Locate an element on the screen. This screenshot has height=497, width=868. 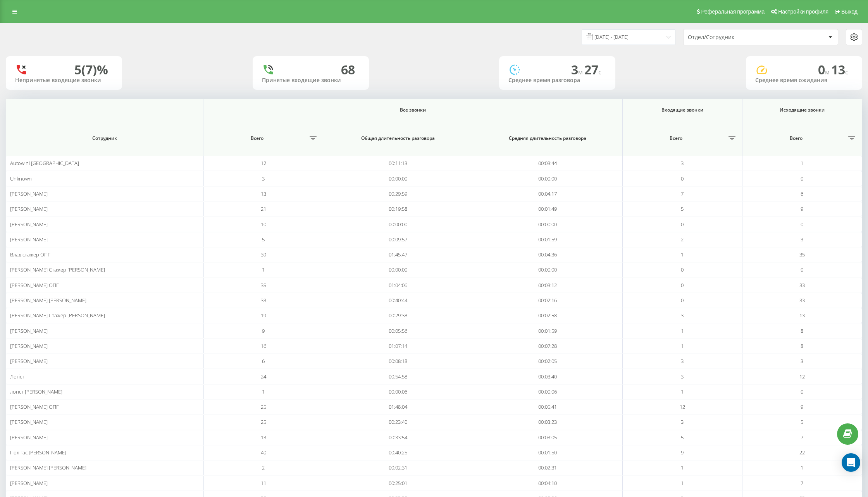
td: 00:01:59 is located at coordinates (548, 240).